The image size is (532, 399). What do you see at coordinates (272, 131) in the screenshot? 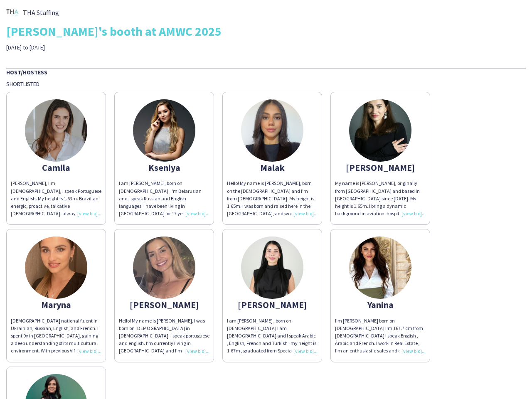
I see `img: thumb-670adb23170e3.jpeg` at bounding box center [272, 131].